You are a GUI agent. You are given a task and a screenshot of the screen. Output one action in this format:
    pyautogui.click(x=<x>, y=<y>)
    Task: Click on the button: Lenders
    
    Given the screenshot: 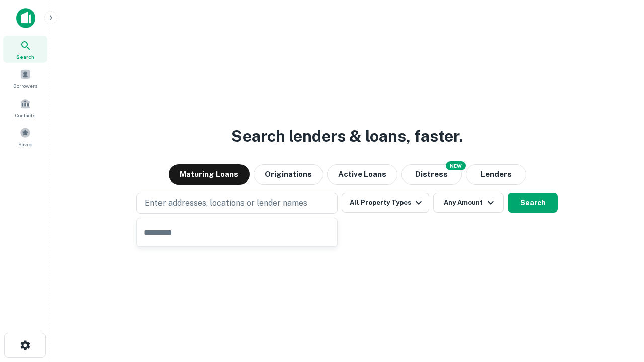 What is the action you would take?
    pyautogui.click(x=496, y=175)
    